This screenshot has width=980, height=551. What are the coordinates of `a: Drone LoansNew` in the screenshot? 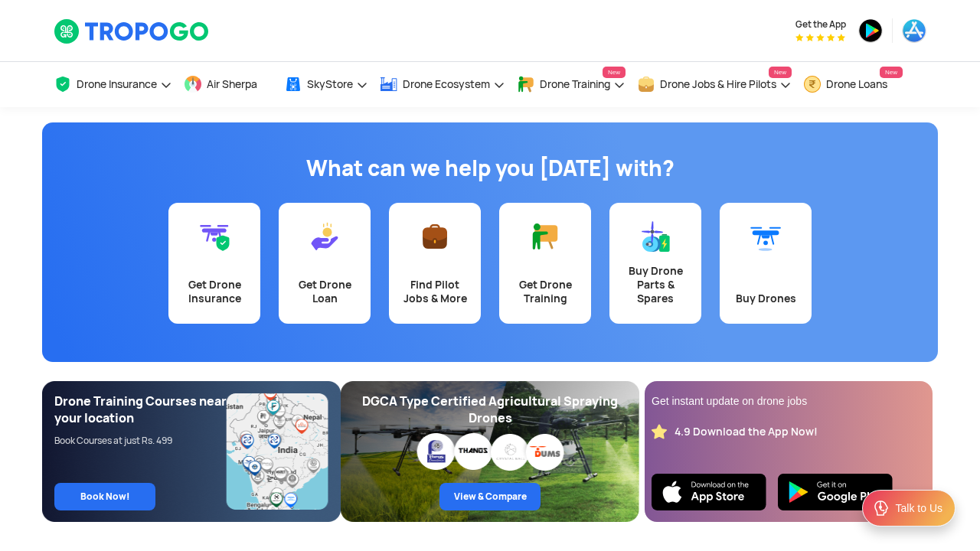 It's located at (853, 84).